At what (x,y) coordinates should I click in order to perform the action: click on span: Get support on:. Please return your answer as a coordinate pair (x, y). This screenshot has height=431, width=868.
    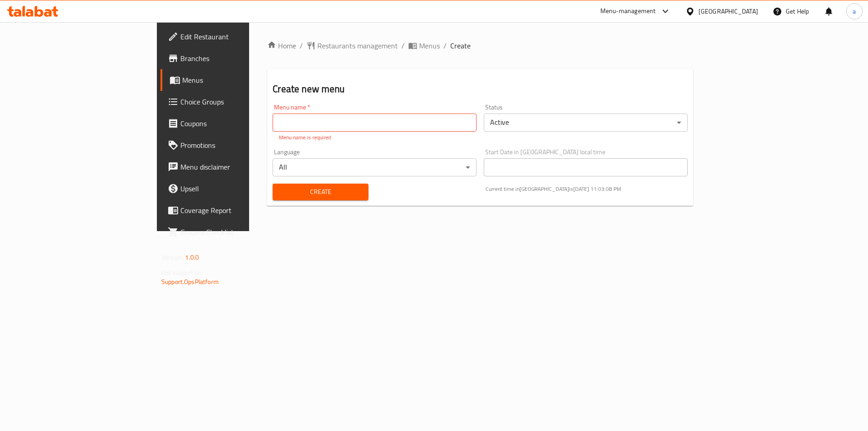
    Looking at the image, I should click on (182, 273).